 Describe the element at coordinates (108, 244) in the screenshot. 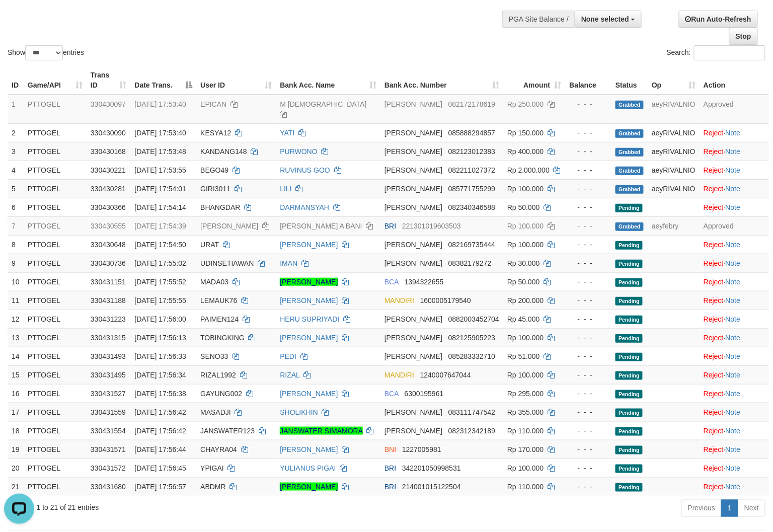

I see `span: 330430648` at that location.